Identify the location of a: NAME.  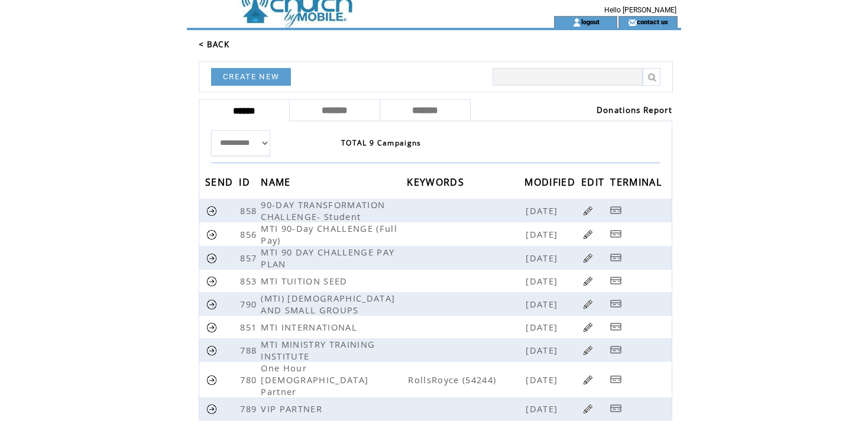
(277, 181).